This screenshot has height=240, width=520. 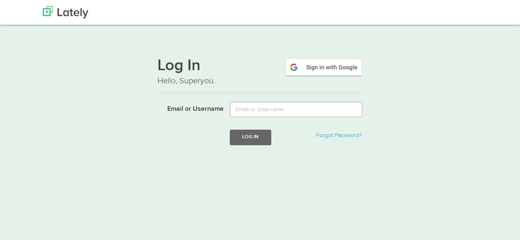 I want to click on h1: Log In, so click(x=260, y=67).